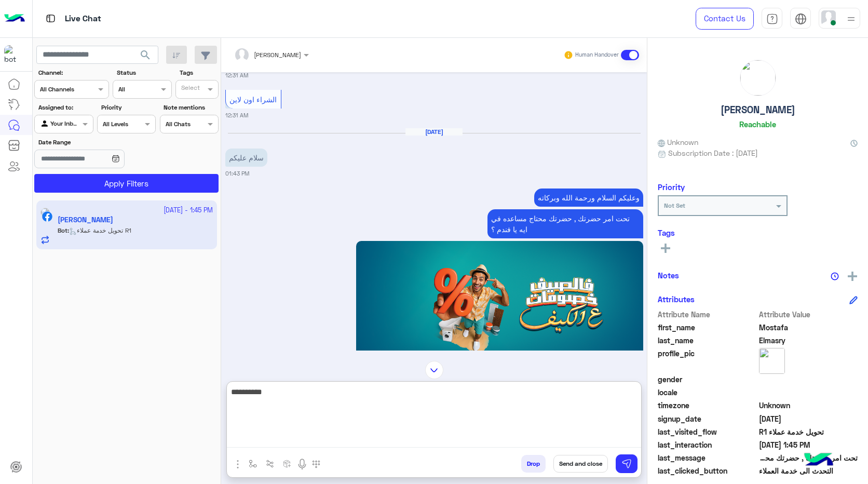 The height and width of the screenshot is (484, 868). I want to click on span: التحدث الى خدمة العملاء, so click(808, 470).